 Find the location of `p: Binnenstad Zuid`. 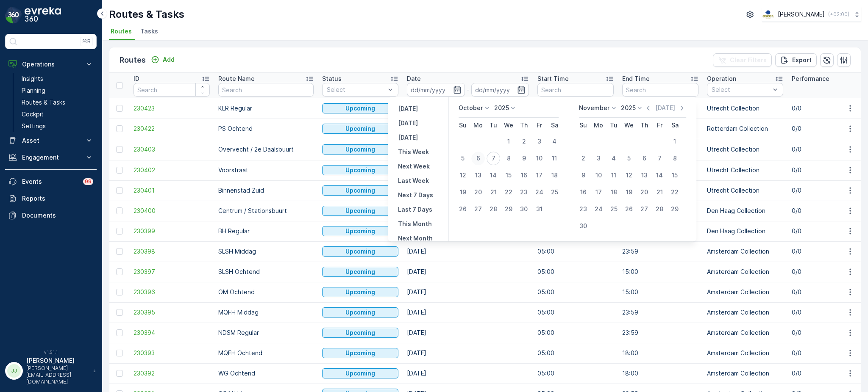

p: Binnenstad Zuid is located at coordinates (266, 190).